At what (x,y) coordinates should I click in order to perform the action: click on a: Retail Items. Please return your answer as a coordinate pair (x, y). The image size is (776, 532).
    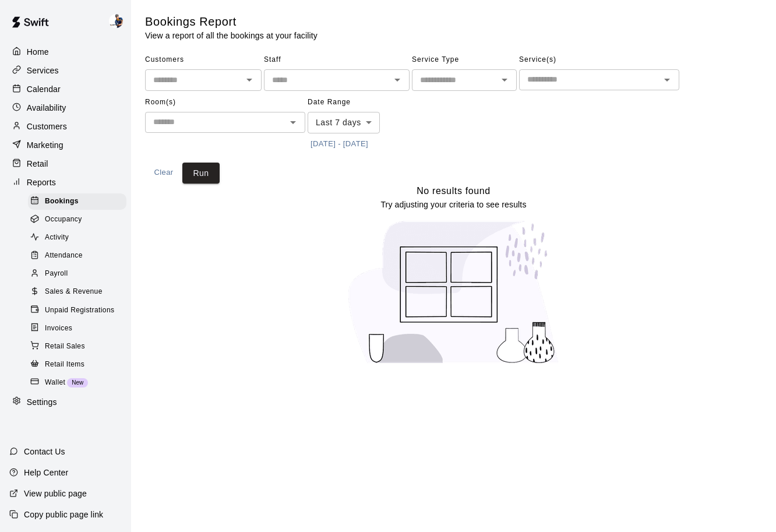
    Looking at the image, I should click on (79, 364).